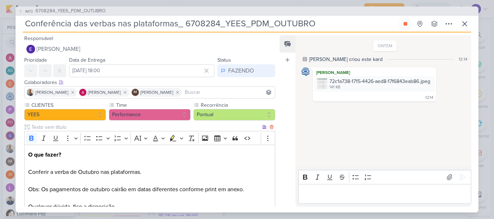 The height and width of the screenshot is (219, 494). Describe the element at coordinates (241, 71) in the screenshot. I see `div: FAZENDO` at that location.